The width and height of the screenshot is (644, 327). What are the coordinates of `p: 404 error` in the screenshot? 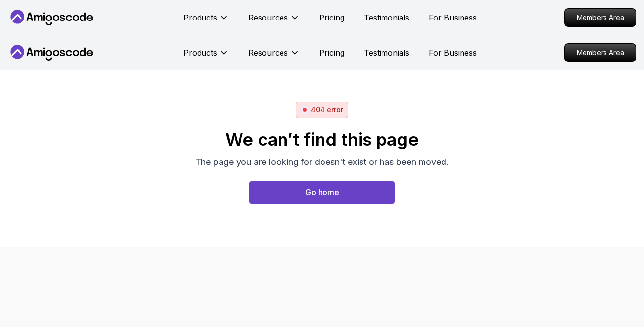 It's located at (327, 110).